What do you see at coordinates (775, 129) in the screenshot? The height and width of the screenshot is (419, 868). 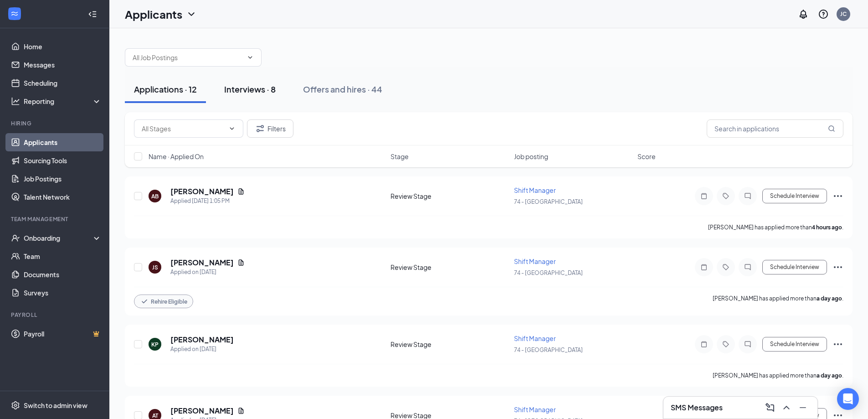 I see `input: Search in applications` at bounding box center [775, 129].